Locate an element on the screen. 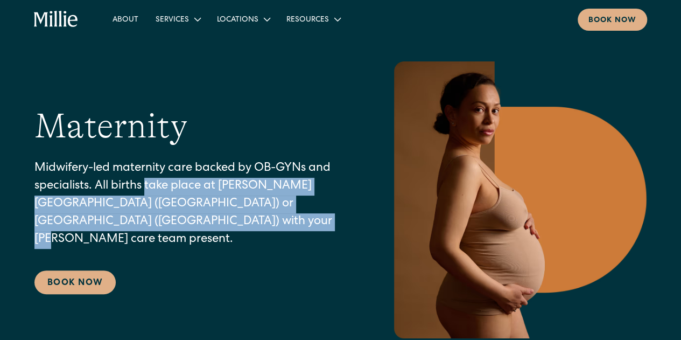 The height and width of the screenshot is (340, 681). p: Midwifery-led maternity care backed by OB-GYNs and specialists. All births take place at [PERSON_... is located at coordinates (190, 204).